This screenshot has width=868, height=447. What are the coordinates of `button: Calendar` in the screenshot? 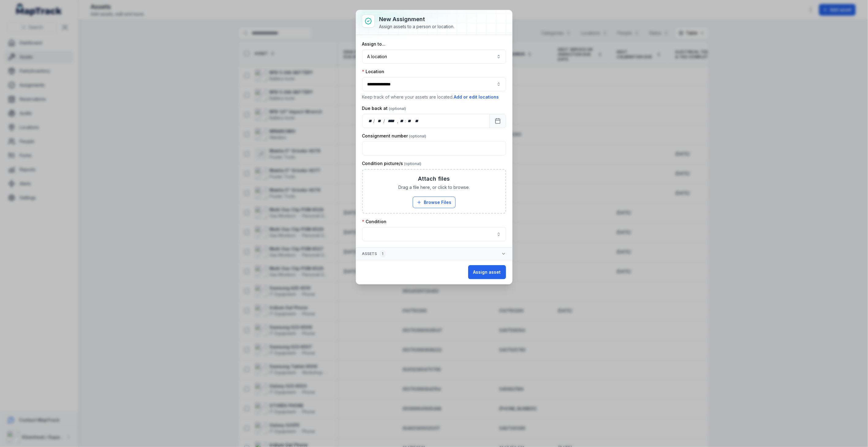 It's located at (498, 121).